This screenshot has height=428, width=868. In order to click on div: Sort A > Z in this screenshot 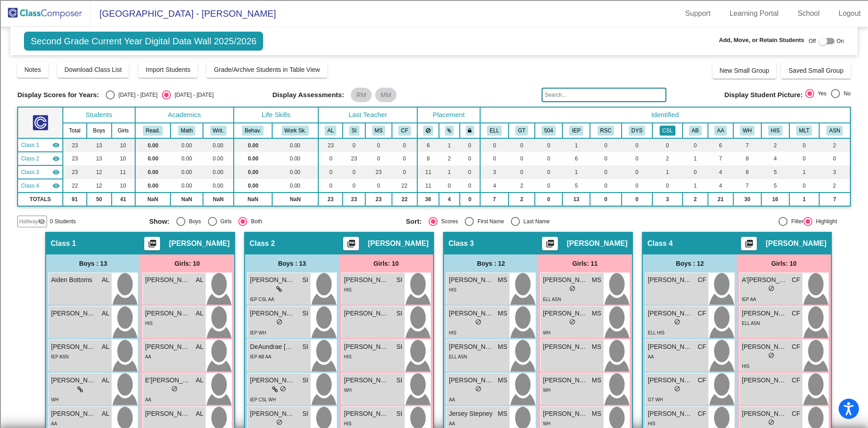, I will do `click(434, 7)`.